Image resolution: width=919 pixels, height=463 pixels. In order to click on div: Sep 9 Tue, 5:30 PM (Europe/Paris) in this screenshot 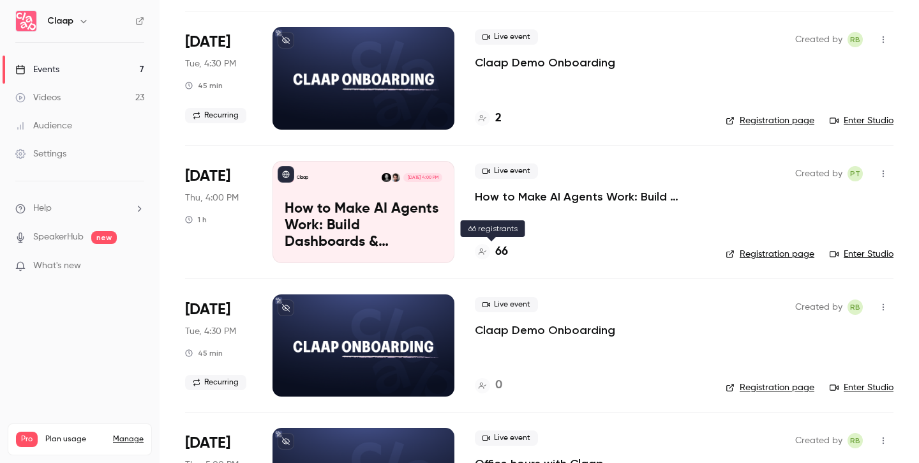, I will do `click(218, 78)`.